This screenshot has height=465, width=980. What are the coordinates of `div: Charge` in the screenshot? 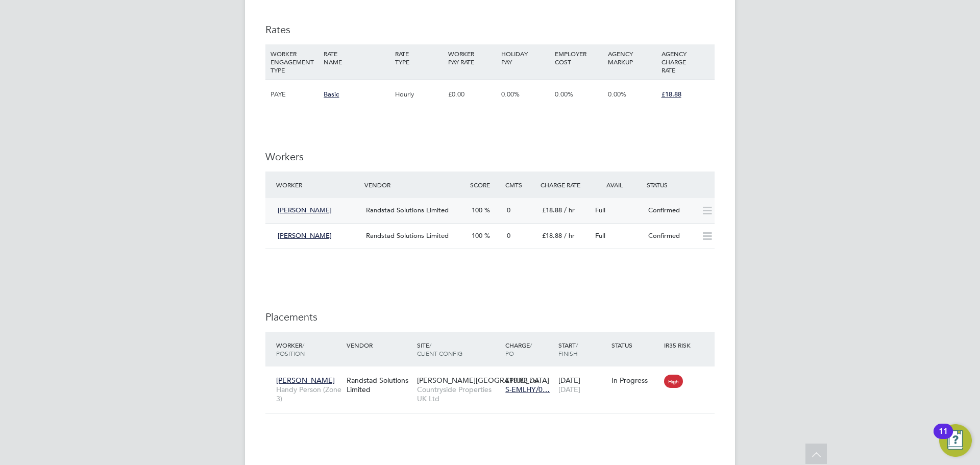 It's located at (529, 349).